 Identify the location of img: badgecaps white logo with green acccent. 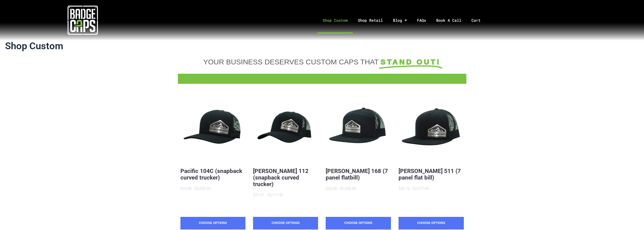
(83, 20).